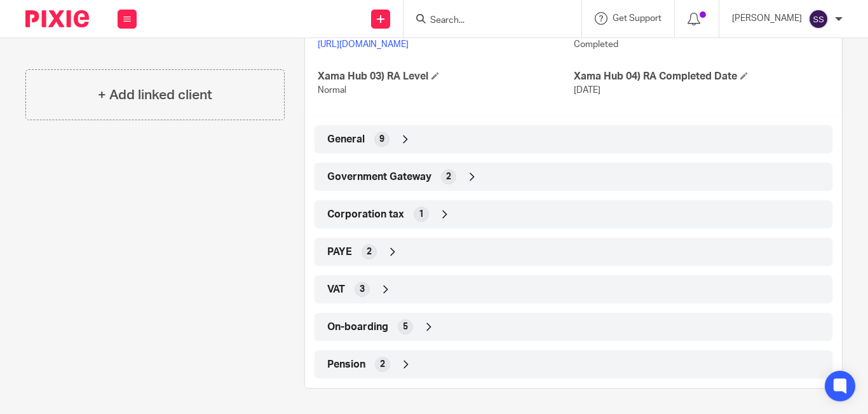 The width and height of the screenshot is (868, 414). Describe the element at coordinates (596, 44) in the screenshot. I see `span: Completed` at that location.